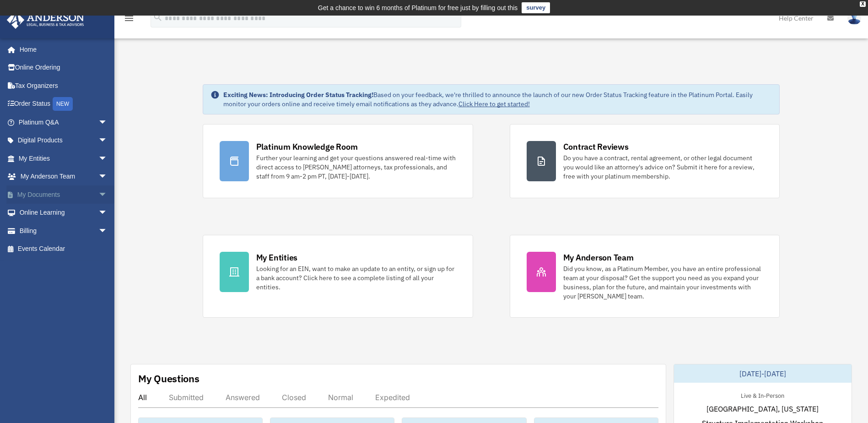  What do you see at coordinates (645, 276) in the screenshot?
I see `a: My Anderson Team Did you know, as a Platinum Member, you have an entire professional team at your...` at bounding box center [645, 276].